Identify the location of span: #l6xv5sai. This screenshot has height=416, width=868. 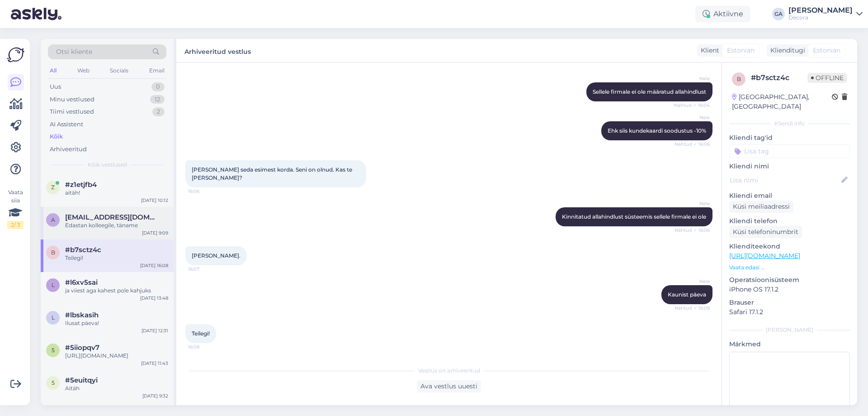
(81, 282).